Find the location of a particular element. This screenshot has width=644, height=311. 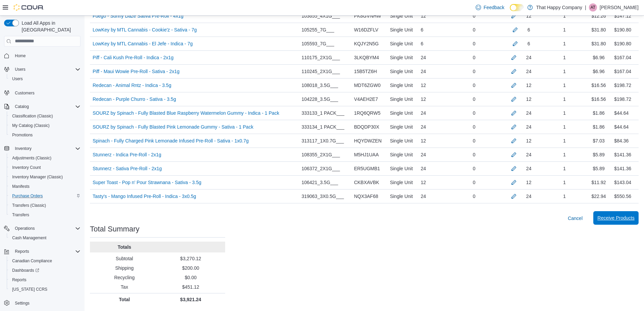

button: Reports is located at coordinates (42, 251).